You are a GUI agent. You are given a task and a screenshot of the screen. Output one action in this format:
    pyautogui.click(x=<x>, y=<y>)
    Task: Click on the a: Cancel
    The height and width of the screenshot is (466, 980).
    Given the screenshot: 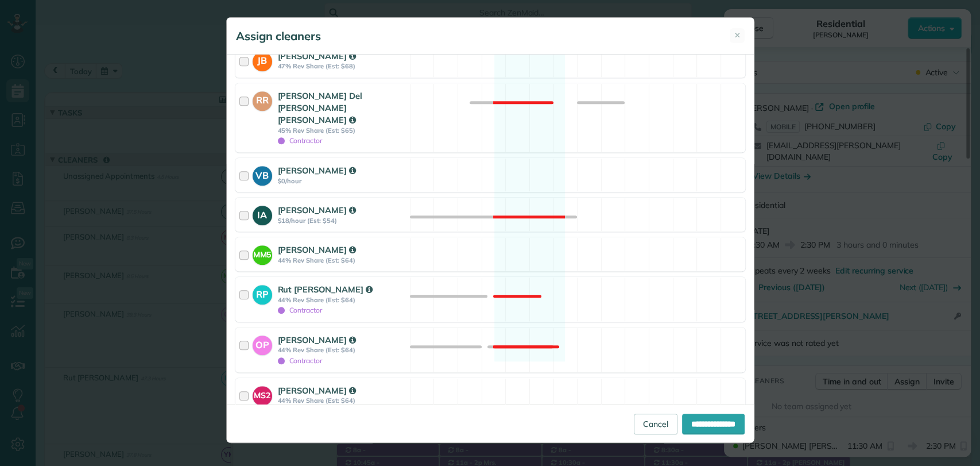 What is the action you would take?
    pyautogui.click(x=655, y=424)
    